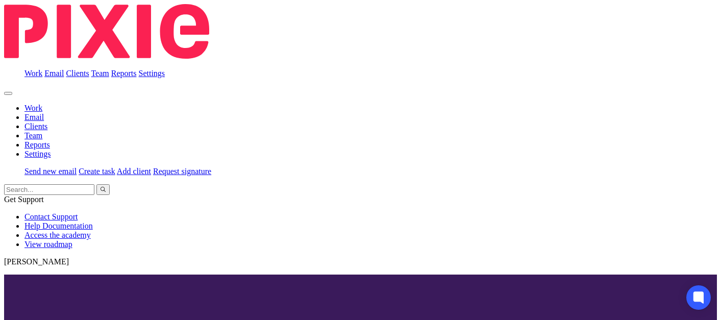 The width and height of the screenshot is (721, 320). I want to click on span: Get Support, so click(24, 199).